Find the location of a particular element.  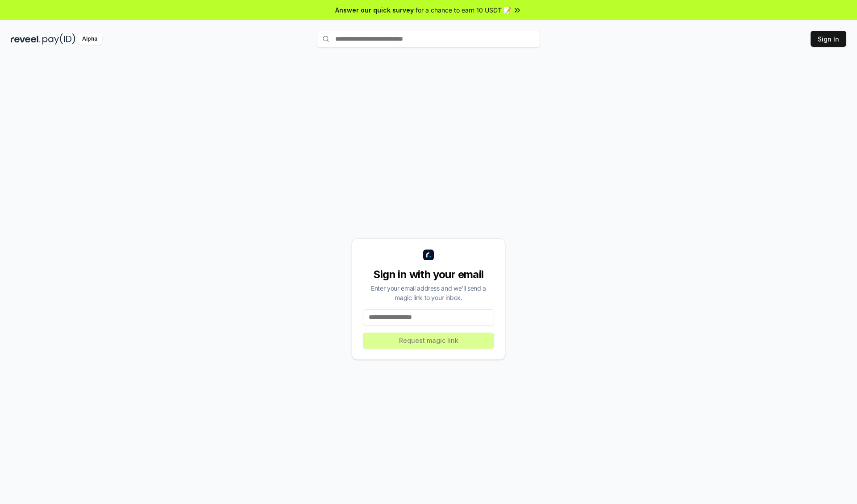

button: Sign In is located at coordinates (828, 39).